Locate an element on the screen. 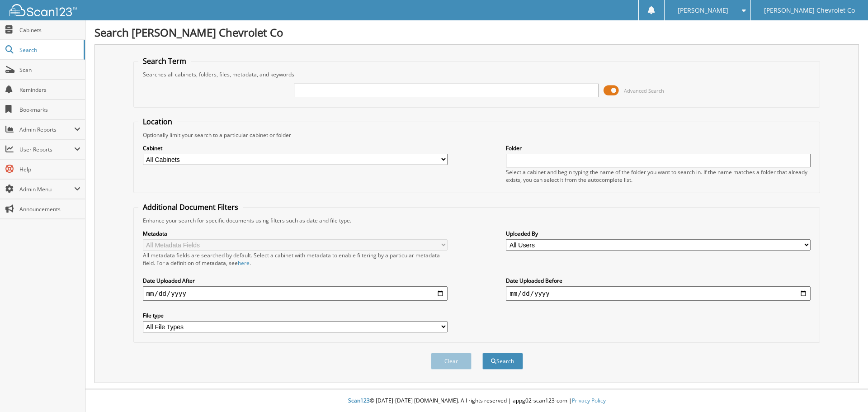 This screenshot has width=868, height=412. div: Enhance your search for specific documents using filters such as date and file type. is located at coordinates (477, 221).